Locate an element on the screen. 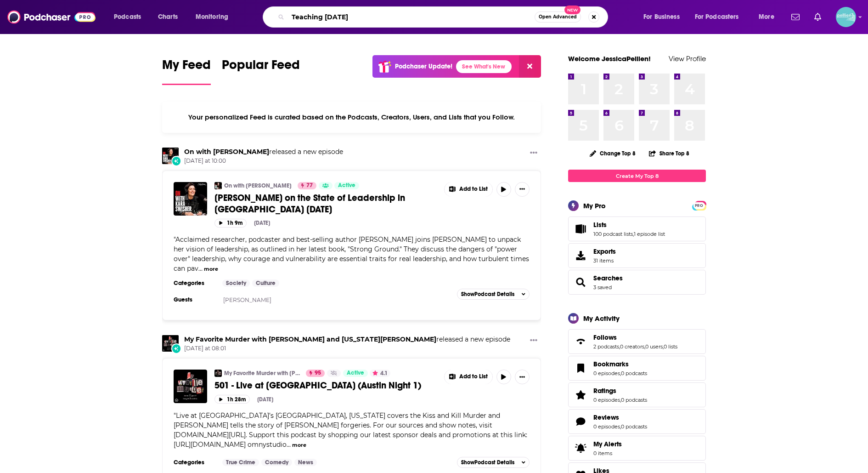 This screenshot has height=473, width=868. h3: released a new episode is located at coordinates (264, 152).